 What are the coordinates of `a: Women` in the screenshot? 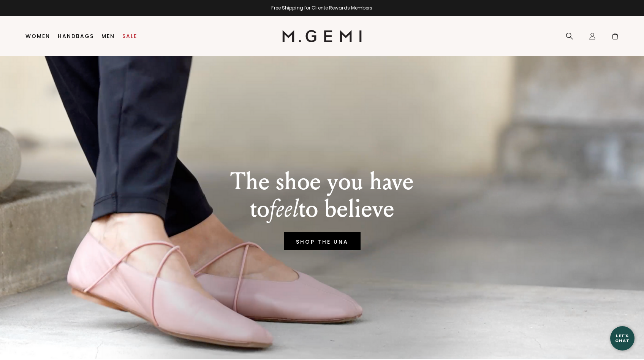 It's located at (38, 36).